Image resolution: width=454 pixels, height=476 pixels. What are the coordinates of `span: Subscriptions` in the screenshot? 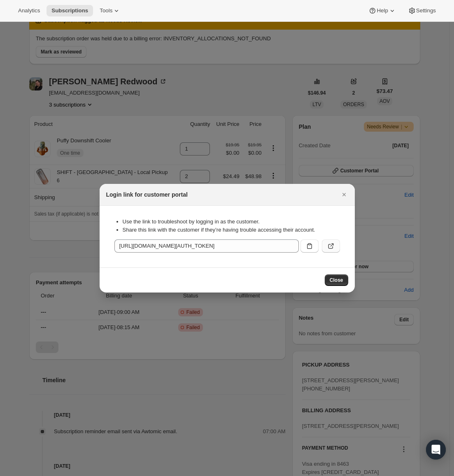 It's located at (69, 11).